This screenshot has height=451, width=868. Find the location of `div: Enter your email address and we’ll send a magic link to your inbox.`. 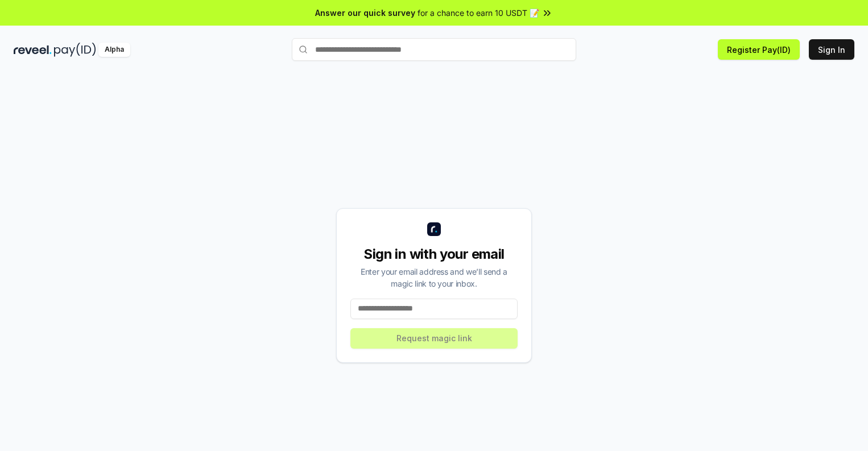

div: Enter your email address and we’ll send a magic link to your inbox. is located at coordinates (434, 278).